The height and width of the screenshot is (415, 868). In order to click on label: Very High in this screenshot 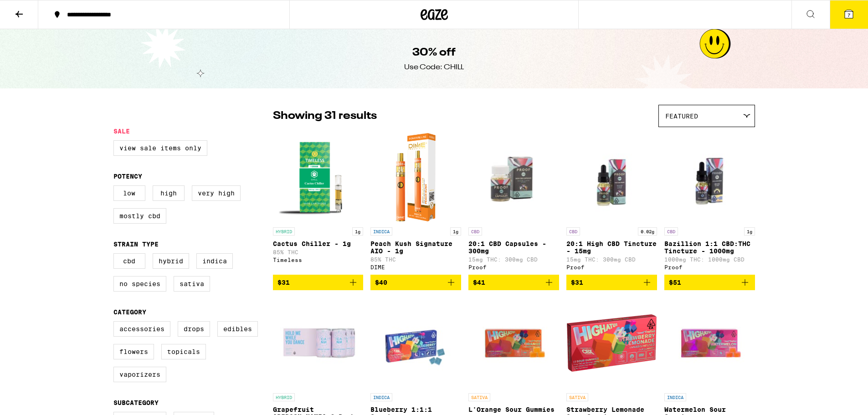, I will do `click(216, 193)`.